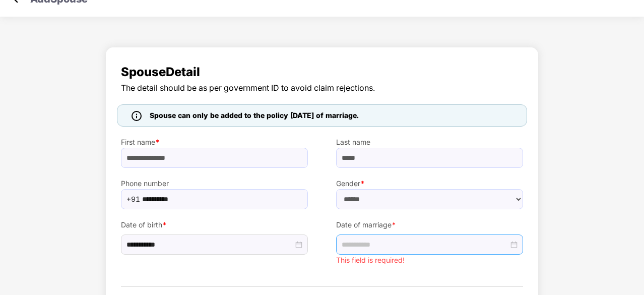 This screenshot has height=295, width=644. Describe the element at coordinates (137, 116) in the screenshot. I see `img: icon` at that location.